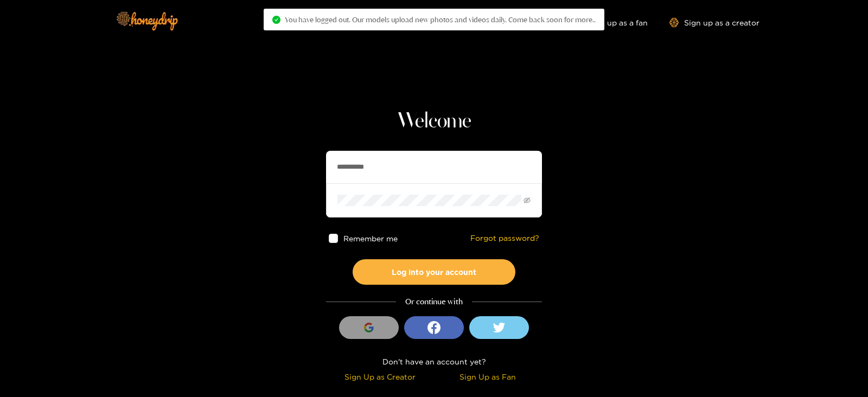 The height and width of the screenshot is (397, 868). Describe the element at coordinates (714, 22) in the screenshot. I see `a: Sign up as a creator` at that location.